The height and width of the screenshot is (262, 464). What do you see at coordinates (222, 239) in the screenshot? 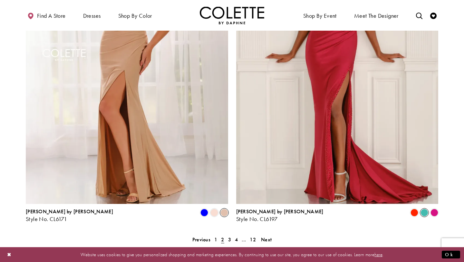
I see `span: 2` at bounding box center [222, 239].